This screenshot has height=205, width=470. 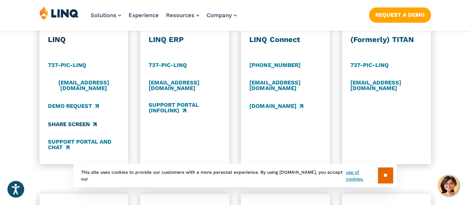 I want to click on span: Experience, so click(x=144, y=15).